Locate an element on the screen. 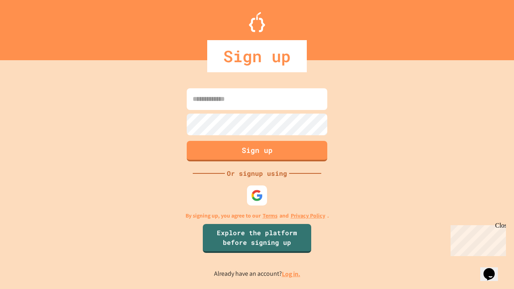 The height and width of the screenshot is (289, 514). button: Sign up is located at coordinates (257, 151).